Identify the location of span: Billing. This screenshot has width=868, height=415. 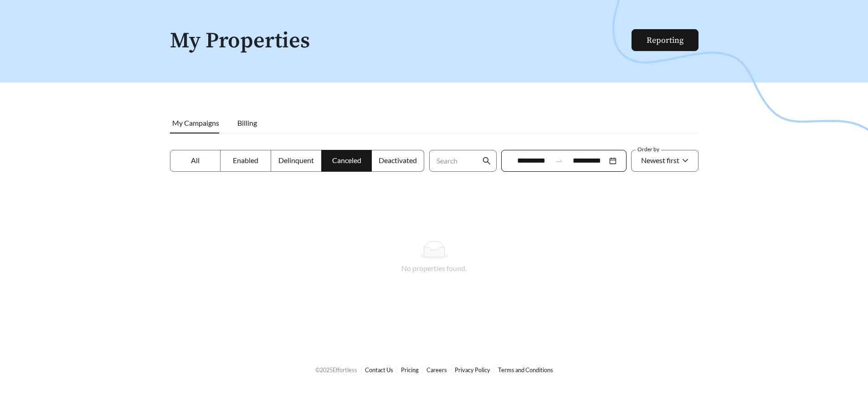
(247, 123).